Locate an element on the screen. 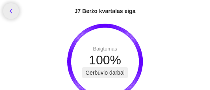 The height and width of the screenshot is (90, 210). i: chevron_left is located at coordinates (11, 11).